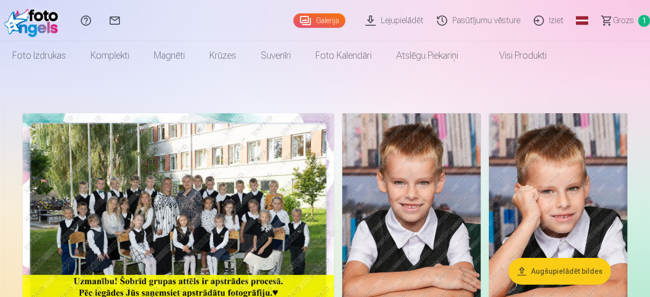 Image resolution: width=650 pixels, height=297 pixels. What do you see at coordinates (623, 21) in the screenshot?
I see `span: Grozs` at bounding box center [623, 21].